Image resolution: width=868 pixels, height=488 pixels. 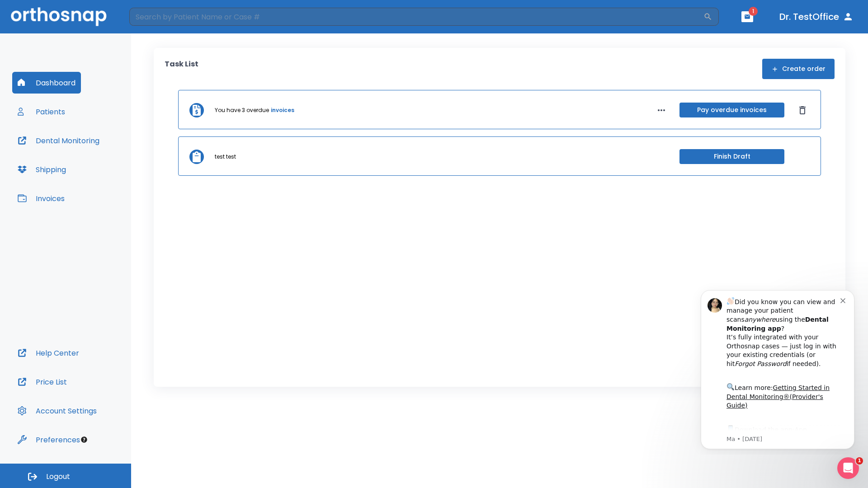 I want to click on a: (Provider's Guide), so click(x=88, y=119).